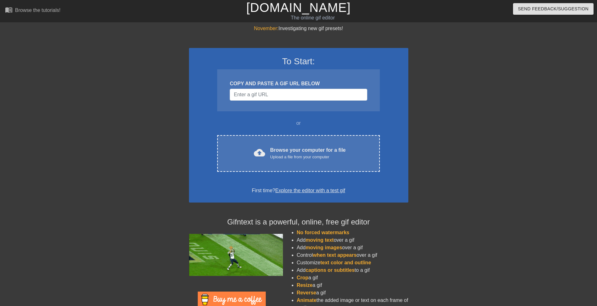  Describe the element at coordinates (303, 277) in the screenshot. I see `span: Crop` at that location.